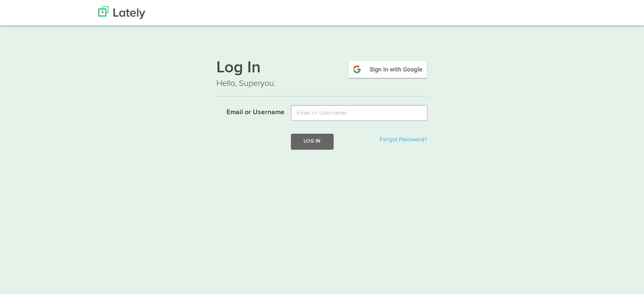 This screenshot has width=644, height=294. Describe the element at coordinates (312, 141) in the screenshot. I see `button: Log In` at that location.